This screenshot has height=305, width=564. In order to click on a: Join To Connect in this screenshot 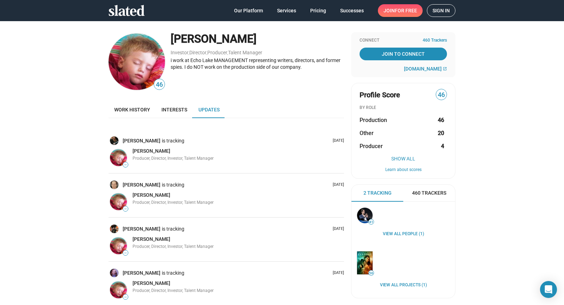, I will do `click(403, 54)`.